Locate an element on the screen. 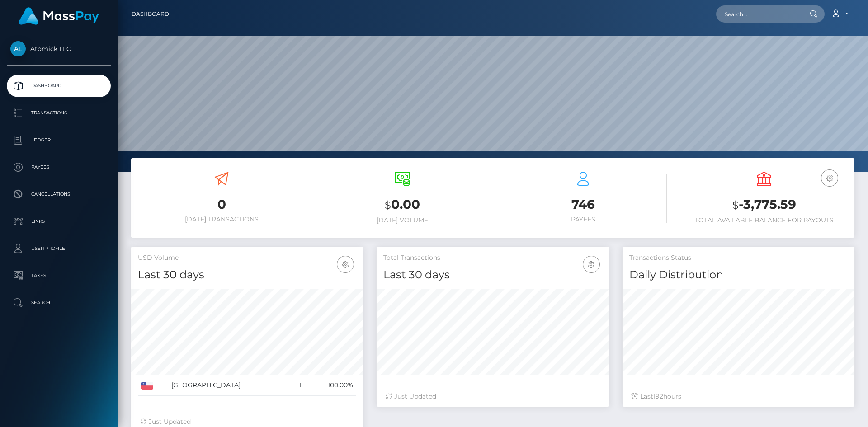 The image size is (868, 427). a: Links is located at coordinates (59, 221).